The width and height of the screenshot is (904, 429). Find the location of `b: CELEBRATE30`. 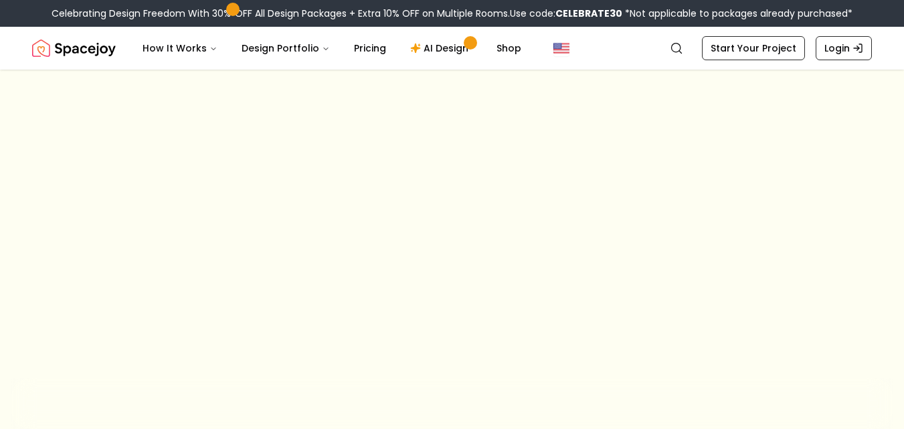

b: CELEBRATE30 is located at coordinates (589, 13).